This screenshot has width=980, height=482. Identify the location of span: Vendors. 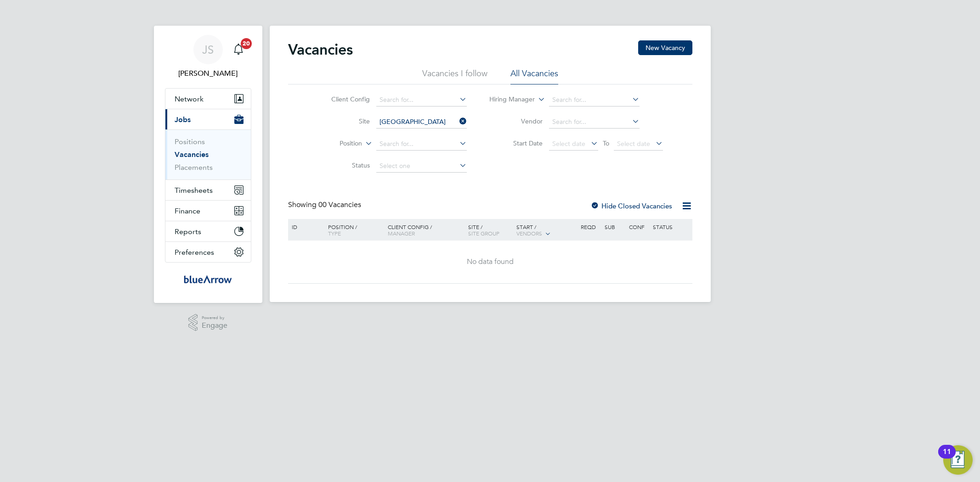
(529, 233).